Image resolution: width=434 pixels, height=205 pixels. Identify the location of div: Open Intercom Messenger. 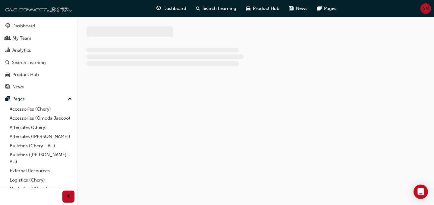
(420, 192).